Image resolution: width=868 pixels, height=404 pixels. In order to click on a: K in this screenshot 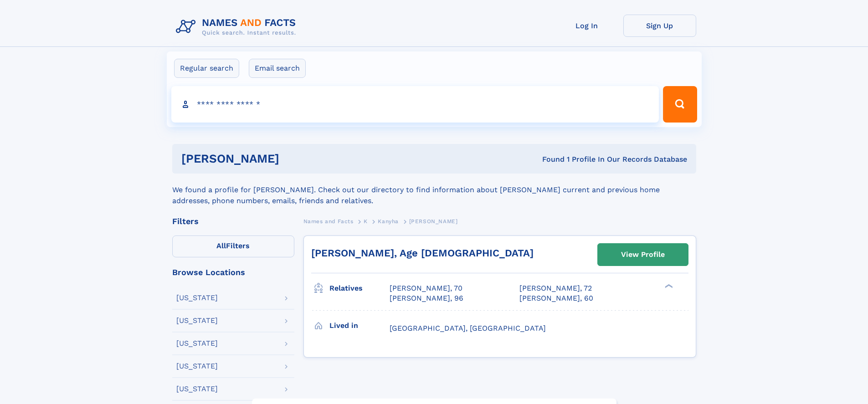, I will do `click(365, 221)`.